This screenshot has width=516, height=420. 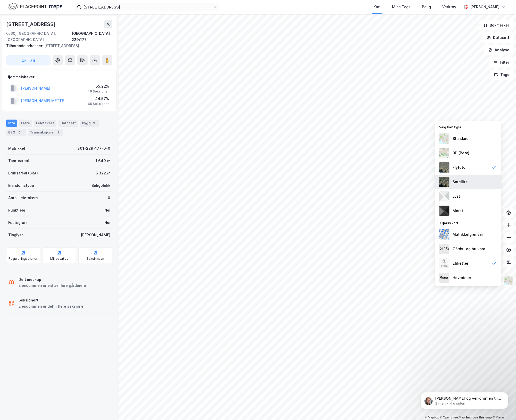 I want to click on div: 5 322 ㎡, so click(x=103, y=173).